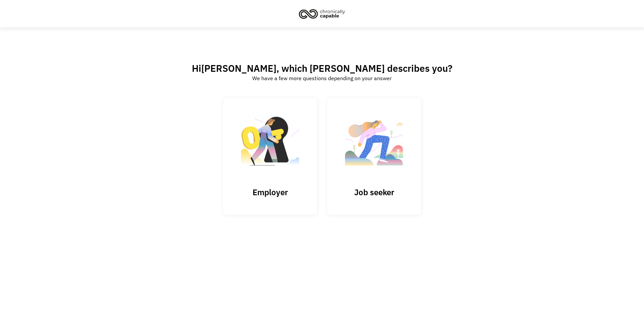 The height and width of the screenshot is (317, 644). What do you see at coordinates (270, 156) in the screenshot?
I see `input: Submit` at bounding box center [270, 156].